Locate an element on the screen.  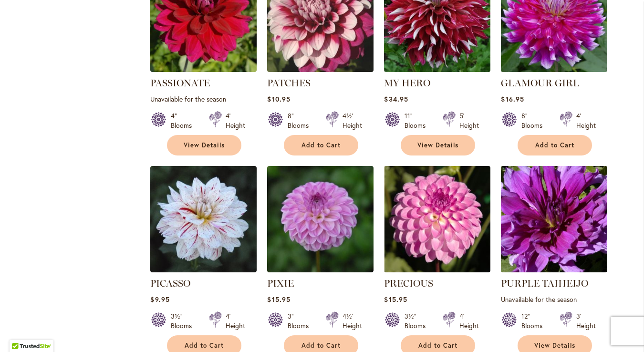
span: $16.95 is located at coordinates (512, 98).